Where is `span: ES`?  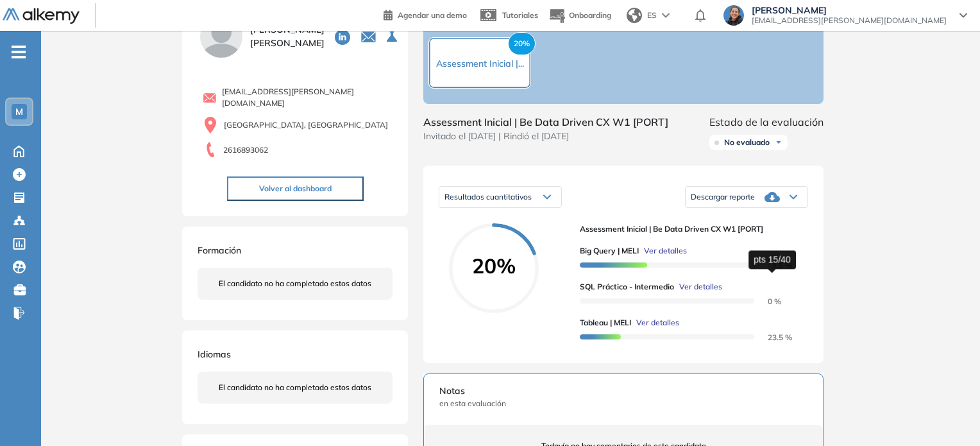
span: ES is located at coordinates (651, 16).